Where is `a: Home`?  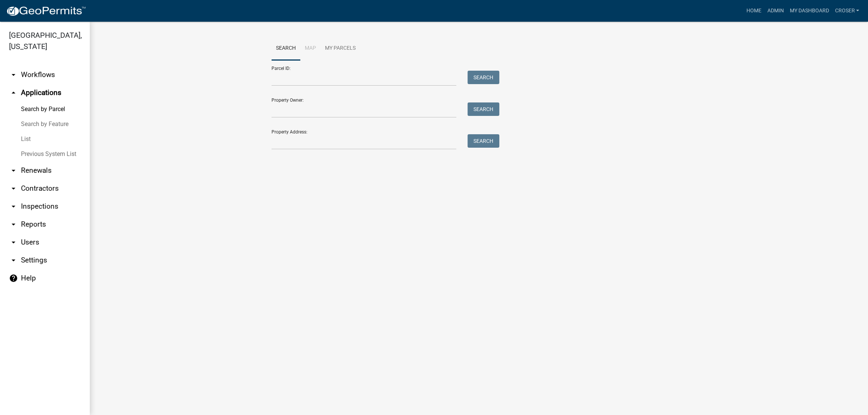 a: Home is located at coordinates (754, 11).